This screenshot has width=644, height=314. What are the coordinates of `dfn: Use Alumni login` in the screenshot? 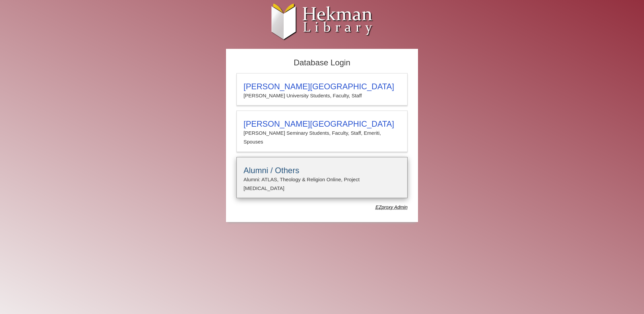 It's located at (391, 207).